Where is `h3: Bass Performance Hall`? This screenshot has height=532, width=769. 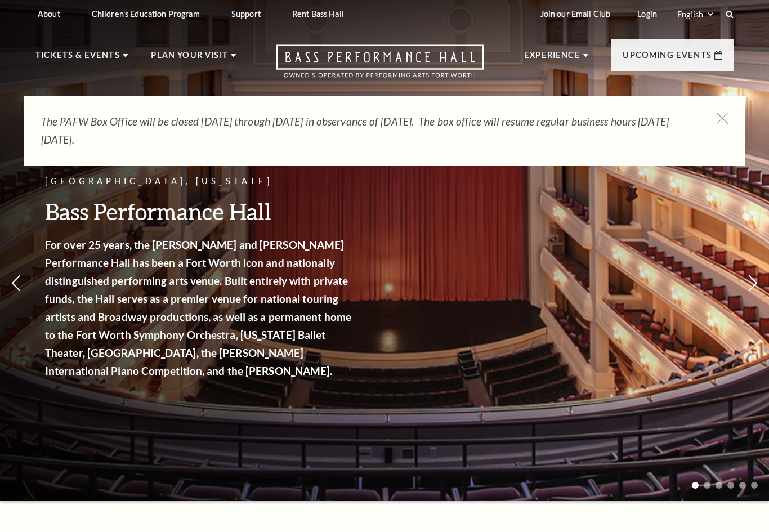
h3: Bass Performance Hall is located at coordinates (200, 211).